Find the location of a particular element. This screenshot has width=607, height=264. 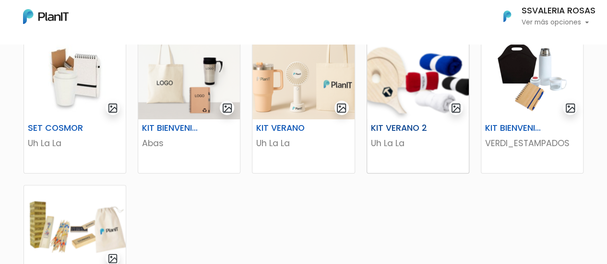

a: gallery-light KIT VERANO Uh La La is located at coordinates (303, 104).